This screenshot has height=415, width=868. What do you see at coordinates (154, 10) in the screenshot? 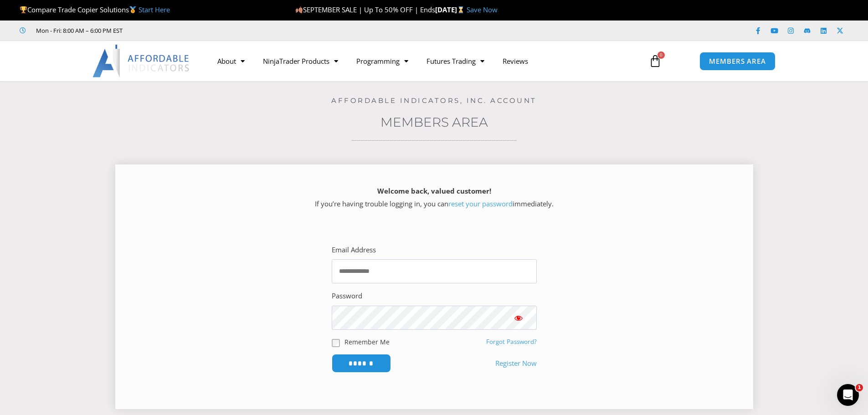
I see `a: Start Here` at bounding box center [154, 10].